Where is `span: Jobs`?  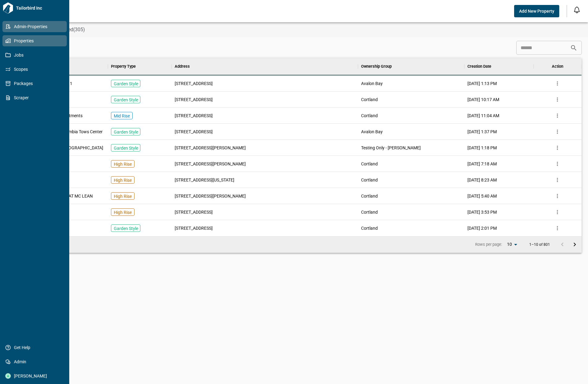
span: Jobs is located at coordinates (36, 55).